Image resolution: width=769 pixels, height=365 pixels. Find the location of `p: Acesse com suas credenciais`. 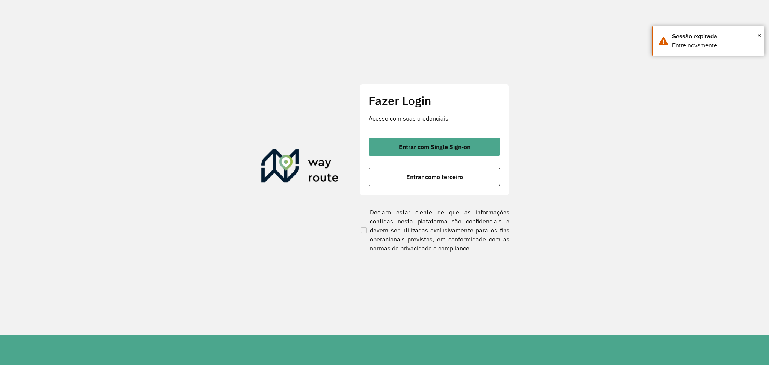

p: Acesse com suas credenciais is located at coordinates (434, 118).